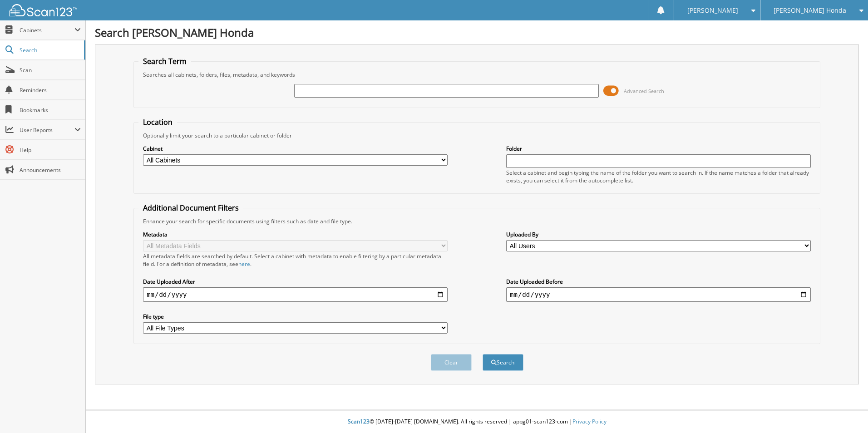 Image resolution: width=868 pixels, height=433 pixels. What do you see at coordinates (659, 148) in the screenshot?
I see `label: Folder` at bounding box center [659, 148].